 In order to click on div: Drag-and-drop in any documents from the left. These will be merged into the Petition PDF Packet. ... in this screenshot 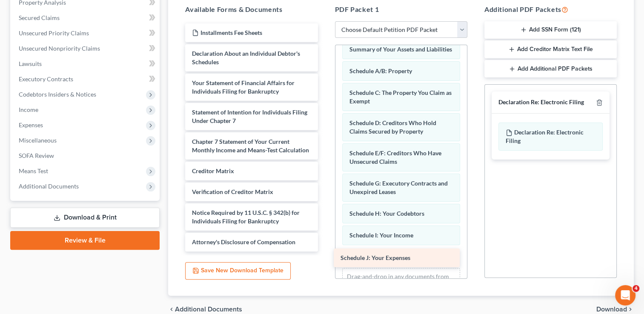, I will do `click(401, 287)`.